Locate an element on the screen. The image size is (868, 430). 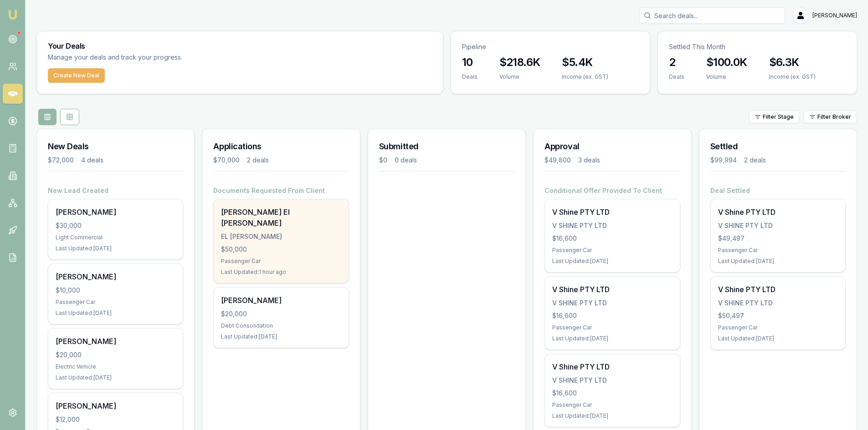
div: 3 deals is located at coordinates (589, 160).